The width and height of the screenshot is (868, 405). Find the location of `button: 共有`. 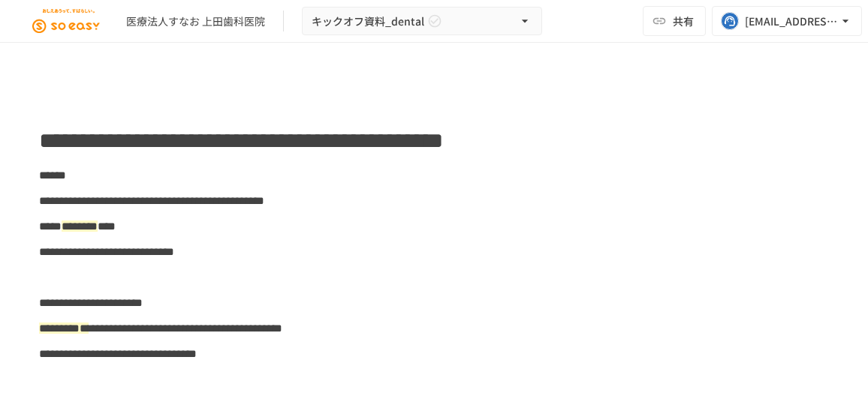

button: 共有 is located at coordinates (674, 21).